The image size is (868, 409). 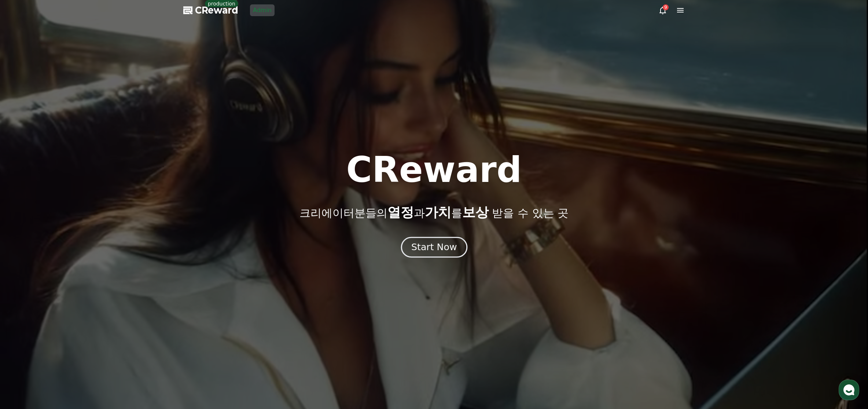 What do you see at coordinates (475, 212) in the screenshot?
I see `span: 보상` at bounding box center [475, 212].